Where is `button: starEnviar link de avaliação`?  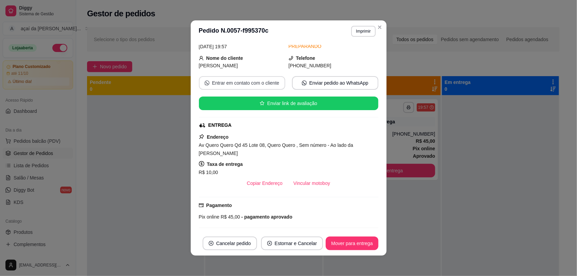
button: starEnviar link de avaliação is located at coordinates (288, 103).